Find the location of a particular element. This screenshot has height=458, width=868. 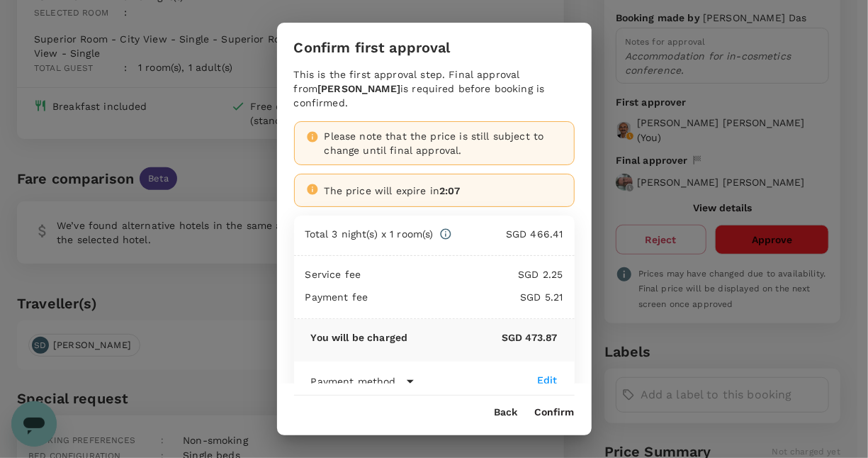

p: Total 3 night(s) x 1 room(s) is located at coordinates (369, 234).